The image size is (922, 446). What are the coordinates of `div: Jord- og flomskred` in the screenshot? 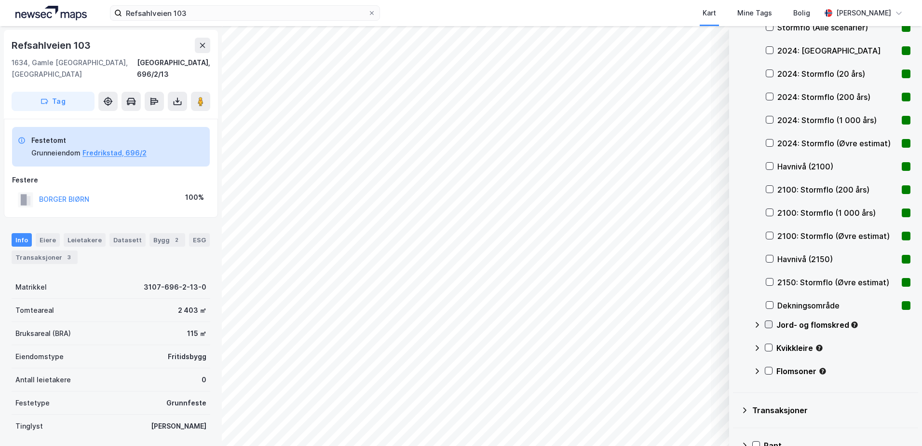 It's located at (844, 325).